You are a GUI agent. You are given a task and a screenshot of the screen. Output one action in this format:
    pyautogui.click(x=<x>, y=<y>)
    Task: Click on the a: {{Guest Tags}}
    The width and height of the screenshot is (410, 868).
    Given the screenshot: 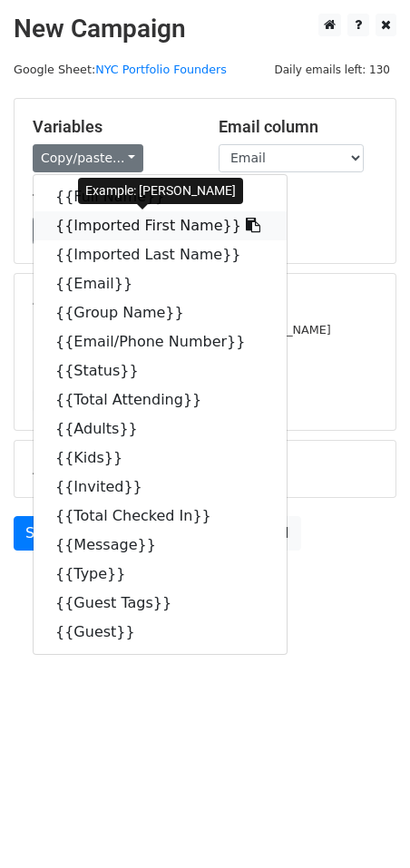 What is the action you would take?
    pyautogui.click(x=160, y=603)
    